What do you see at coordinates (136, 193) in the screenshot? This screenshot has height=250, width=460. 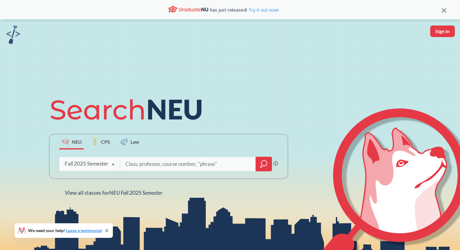 I see `span: NEU Fall 2025 Semester` at bounding box center [136, 193].